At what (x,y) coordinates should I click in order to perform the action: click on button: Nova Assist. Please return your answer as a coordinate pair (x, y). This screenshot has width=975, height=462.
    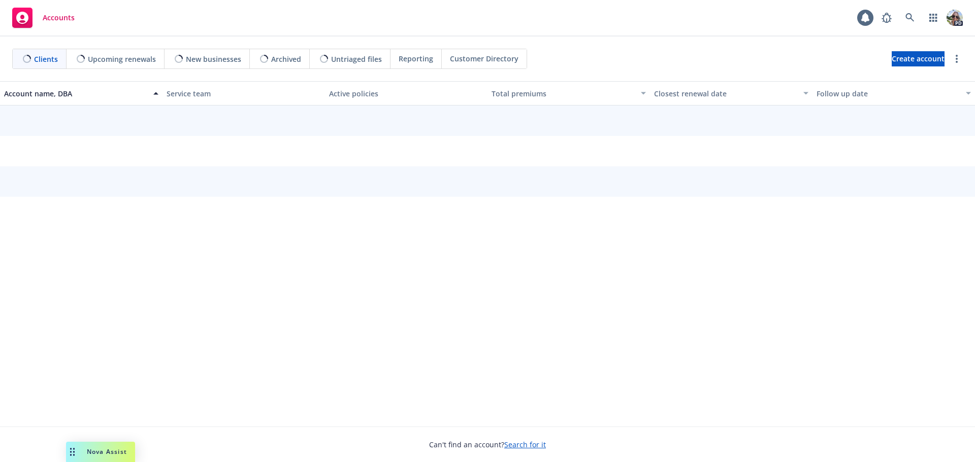
    Looking at the image, I should click on (101, 452).